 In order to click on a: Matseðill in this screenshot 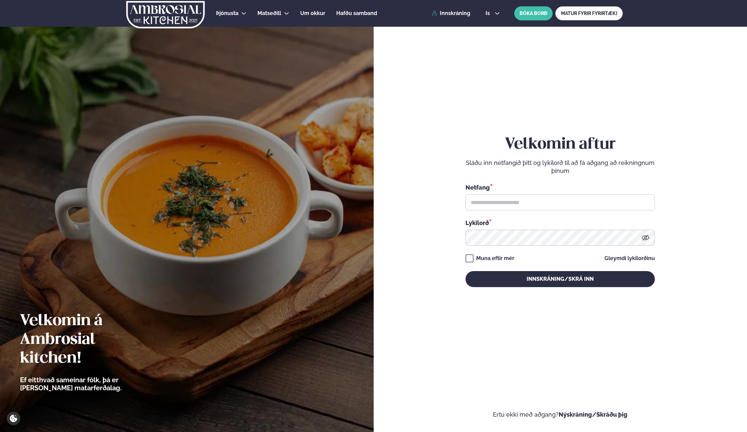, I will do `click(269, 13)`.